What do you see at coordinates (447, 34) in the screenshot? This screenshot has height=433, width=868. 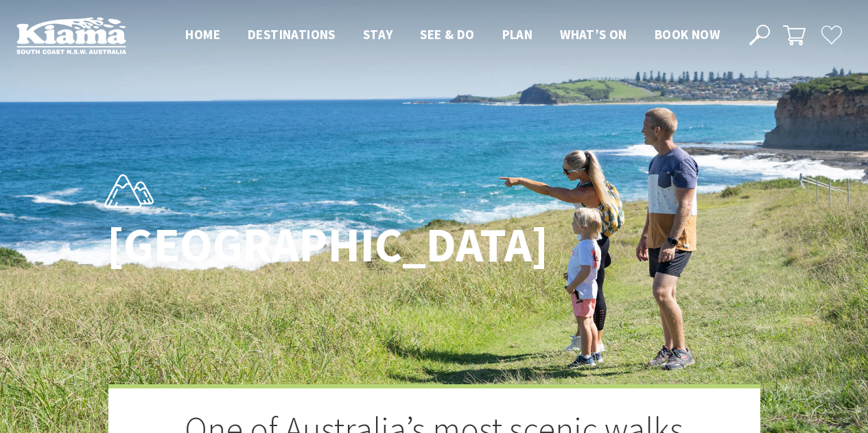 I see `span: See & Do` at bounding box center [447, 34].